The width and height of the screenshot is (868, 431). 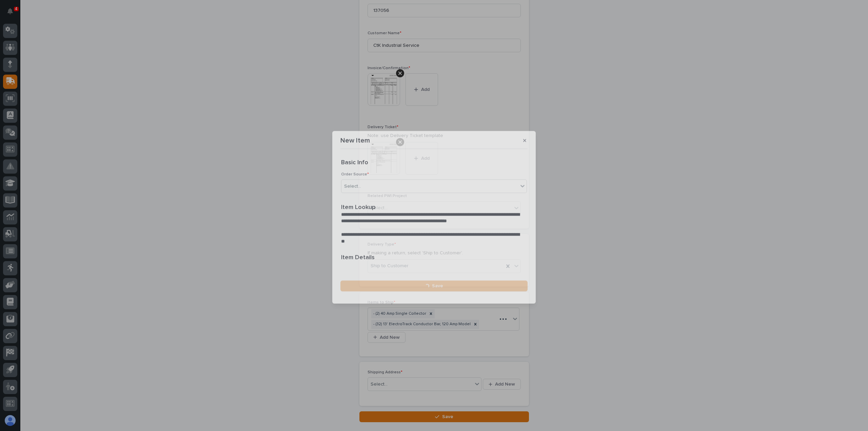 What do you see at coordinates (358, 258) in the screenshot?
I see `h2: Item Details` at bounding box center [358, 258].